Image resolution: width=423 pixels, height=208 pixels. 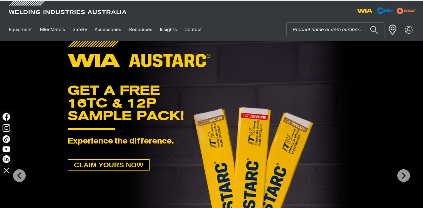 What do you see at coordinates (6, 149) in the screenshot?
I see `img: YouTube` at bounding box center [6, 149].